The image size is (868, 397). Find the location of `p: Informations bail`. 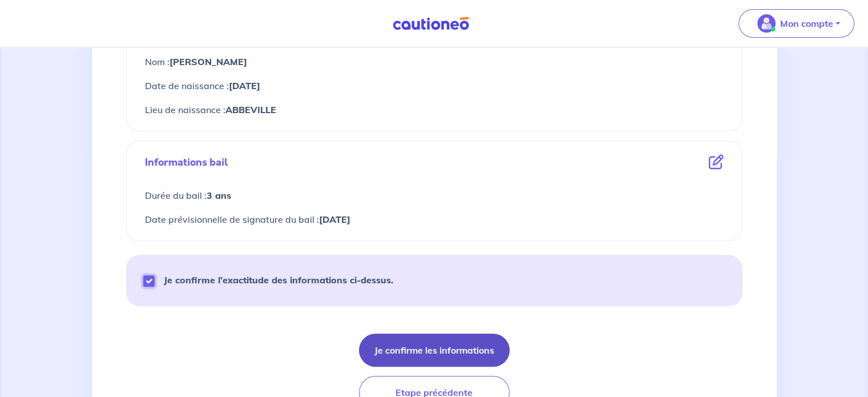

p: Informations bail is located at coordinates (187, 162).